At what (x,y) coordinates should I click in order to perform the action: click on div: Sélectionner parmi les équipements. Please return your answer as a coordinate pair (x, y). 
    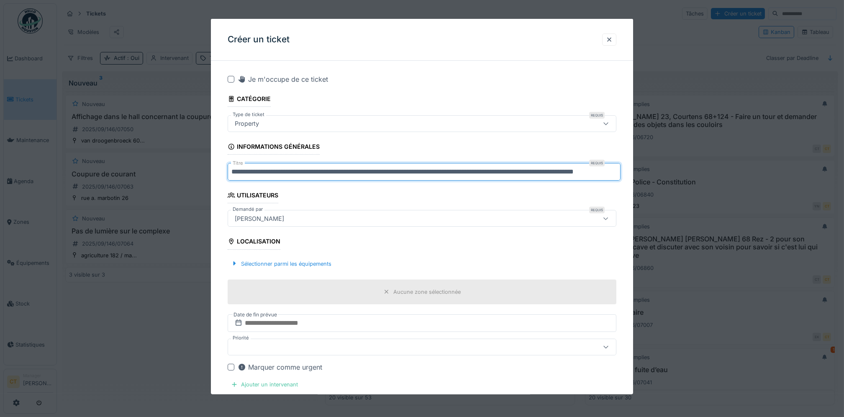
    Looking at the image, I should click on (281, 263).